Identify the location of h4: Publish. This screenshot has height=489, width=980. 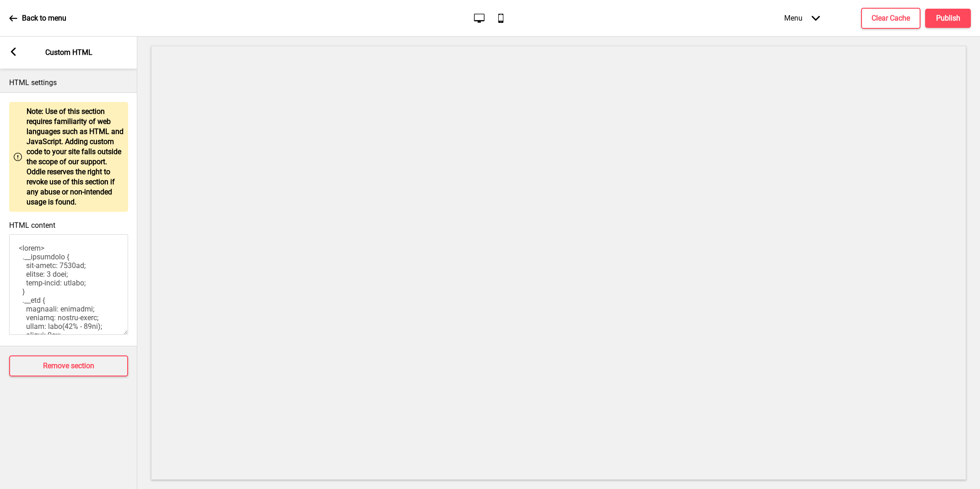
(948, 18).